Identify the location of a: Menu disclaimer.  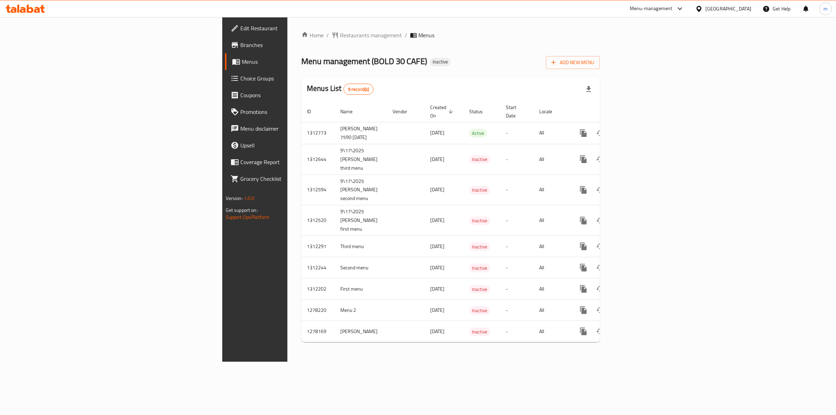
(293, 128).